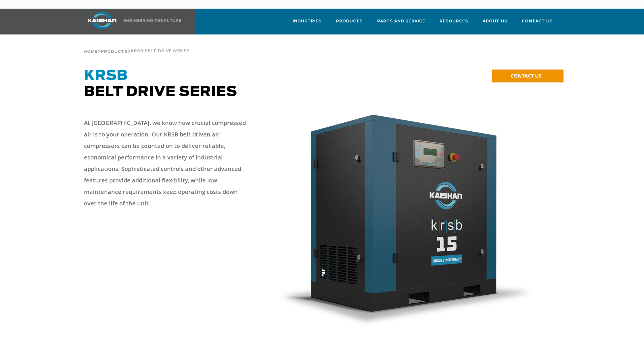  What do you see at coordinates (307, 21) in the screenshot?
I see `span: Industries` at bounding box center [307, 21].